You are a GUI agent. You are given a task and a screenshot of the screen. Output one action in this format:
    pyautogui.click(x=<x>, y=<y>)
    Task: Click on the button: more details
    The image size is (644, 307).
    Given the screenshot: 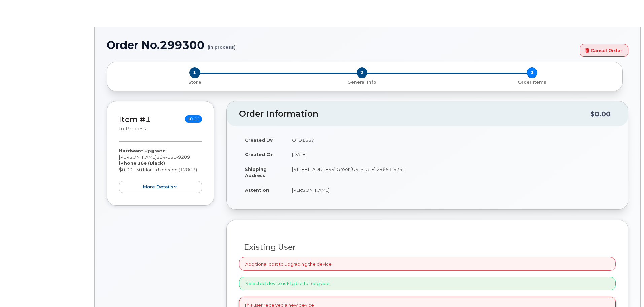 What is the action you would take?
    pyautogui.click(x=161, y=187)
    